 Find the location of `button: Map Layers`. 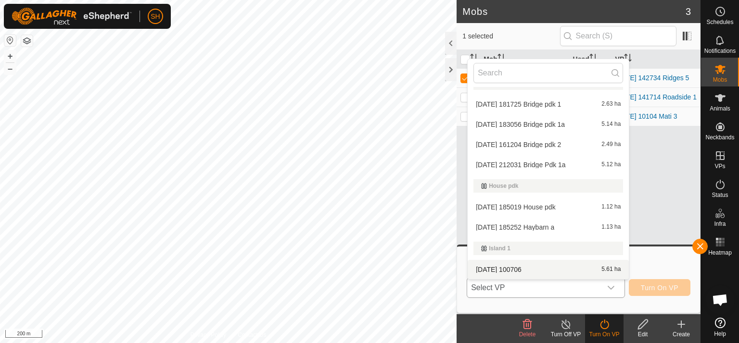

button: Map Layers is located at coordinates (27, 41).